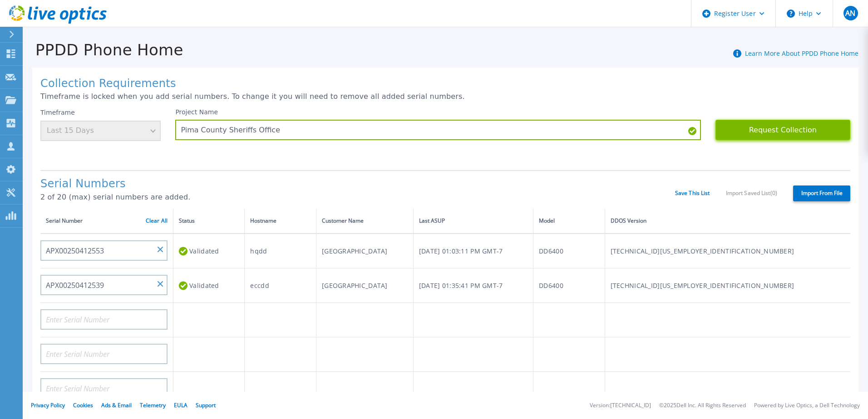 This screenshot has height=419, width=868. Describe the element at coordinates (822, 193) in the screenshot. I see `label: Import From File` at that location.